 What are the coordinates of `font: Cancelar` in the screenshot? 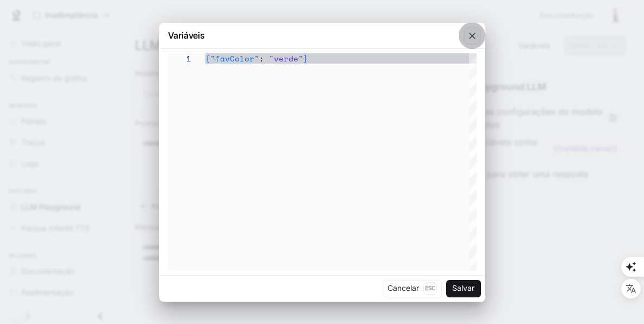 It's located at (403, 288).